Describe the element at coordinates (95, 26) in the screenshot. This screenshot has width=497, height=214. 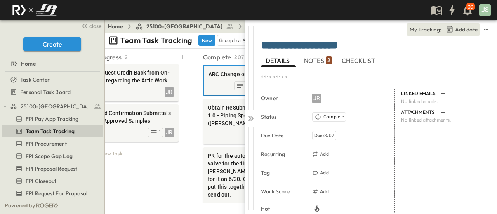
I see `span: close` at that location.